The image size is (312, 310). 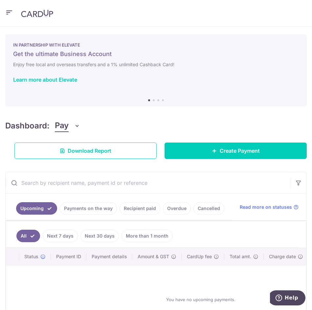 What do you see at coordinates (28, 236) in the screenshot?
I see `a: All` at bounding box center [28, 236].